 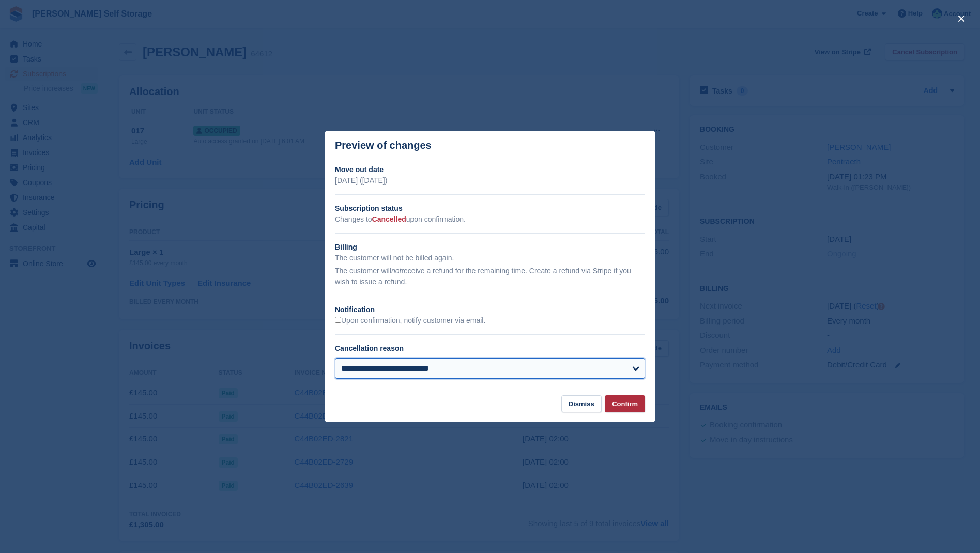 What do you see at coordinates (490, 258) in the screenshot?
I see `p: The customer will not be billed again.` at bounding box center [490, 258].